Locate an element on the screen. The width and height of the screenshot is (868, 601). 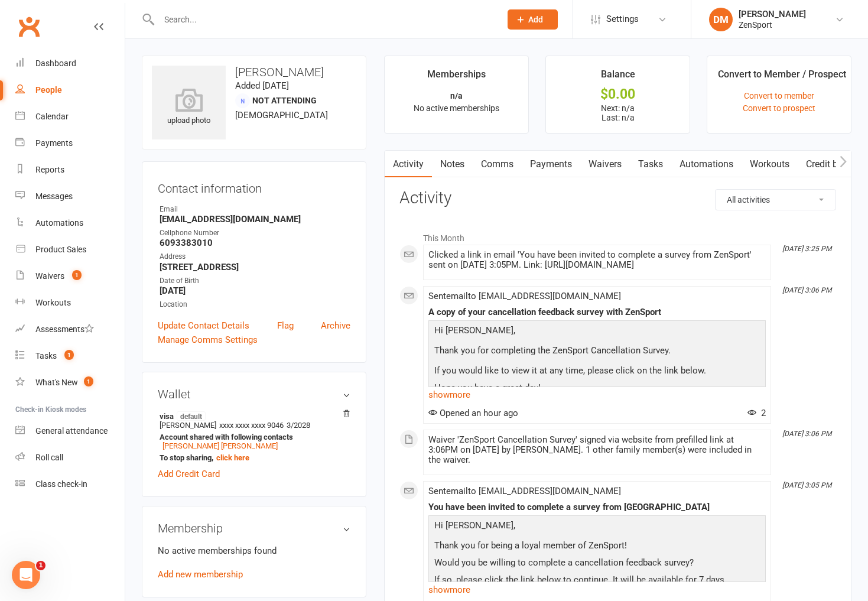
p: Thank you for completing the ZenSport Cancellation Survey. is located at coordinates (597, 352).